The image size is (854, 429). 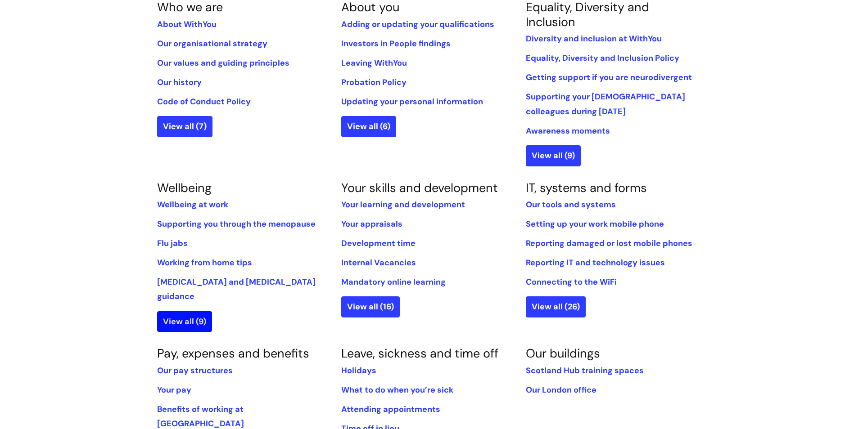 What do you see at coordinates (233, 353) in the screenshot?
I see `a: Pay, expenses and benefits` at bounding box center [233, 353].